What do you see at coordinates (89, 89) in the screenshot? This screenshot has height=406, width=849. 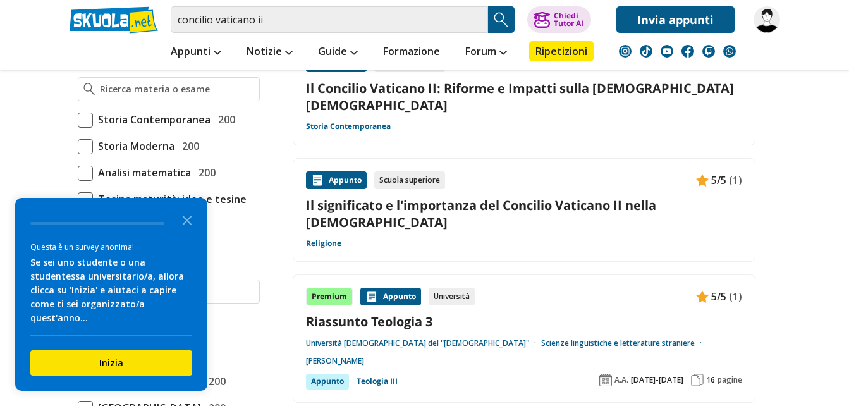 I see `img: Ricerca materia o esame` at bounding box center [89, 89].